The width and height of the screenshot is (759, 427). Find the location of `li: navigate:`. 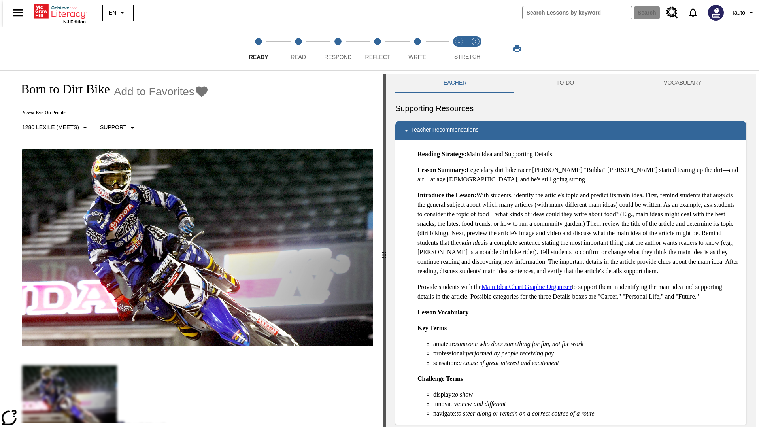

li: navigate: is located at coordinates (586, 413).